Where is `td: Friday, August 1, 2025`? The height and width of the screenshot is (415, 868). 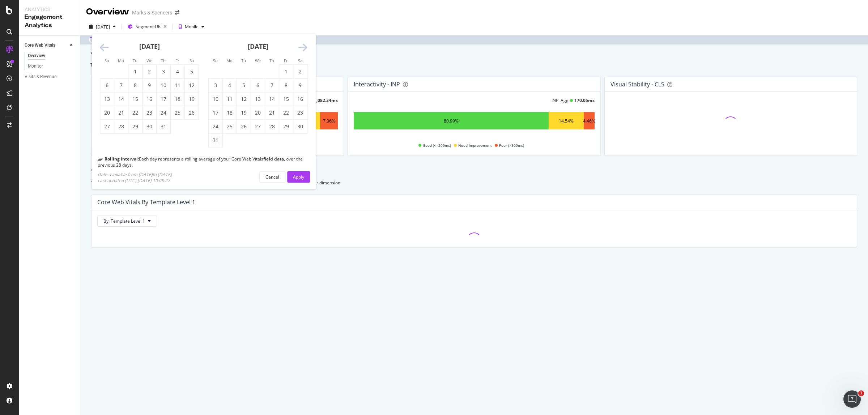
td: Friday, August 1, 2025 is located at coordinates (286, 72).